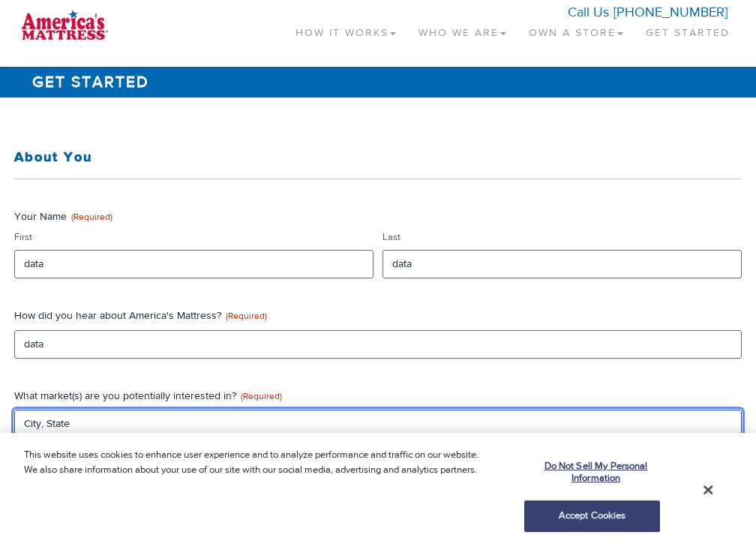 The width and height of the screenshot is (756, 547). I want to click on h3: About You, so click(378, 157).